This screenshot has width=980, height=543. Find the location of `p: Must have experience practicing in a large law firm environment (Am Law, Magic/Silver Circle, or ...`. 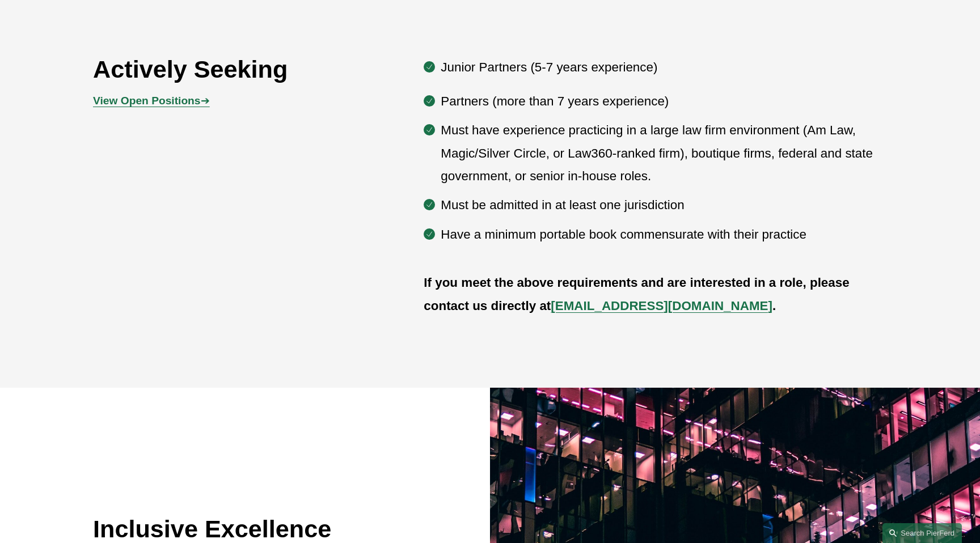

p: Must have experience practicing in a large law firm environment (Am Law, Magic/Silver Circle, or ... is located at coordinates (664, 153).